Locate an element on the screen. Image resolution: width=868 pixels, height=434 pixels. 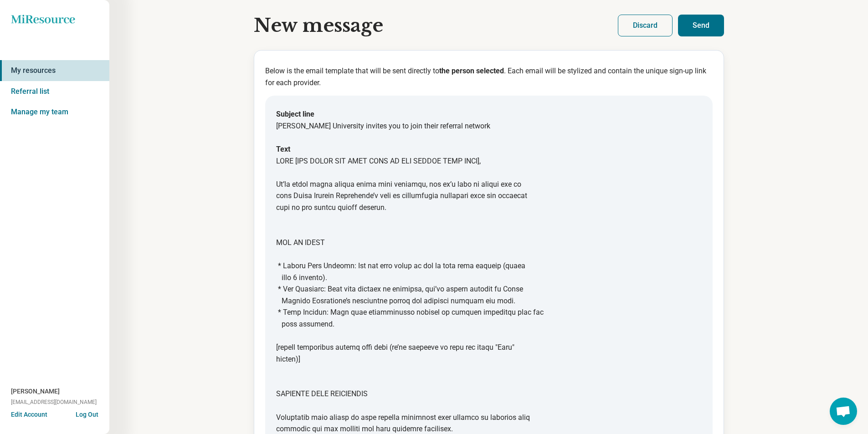
button: Send is located at coordinates (700, 25).